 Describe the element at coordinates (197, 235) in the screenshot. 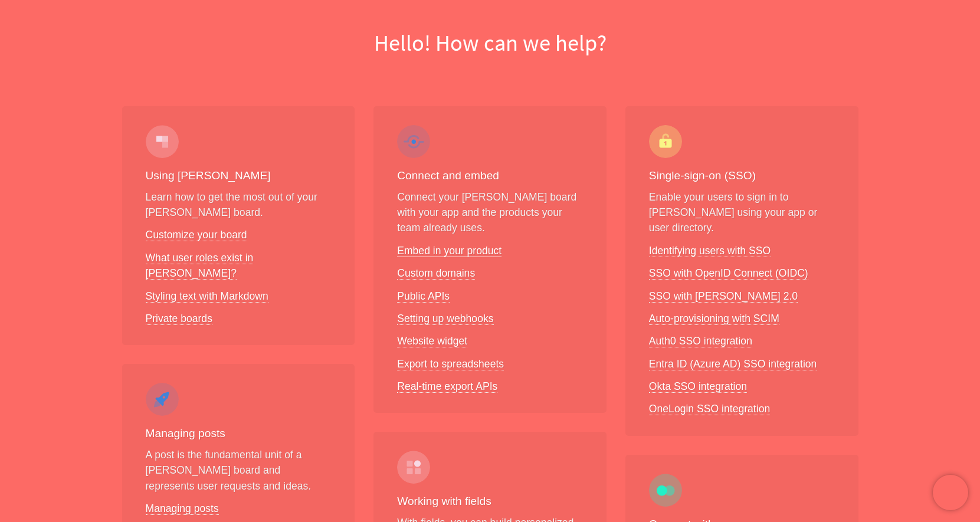

I see `a: Customize your board` at that location.